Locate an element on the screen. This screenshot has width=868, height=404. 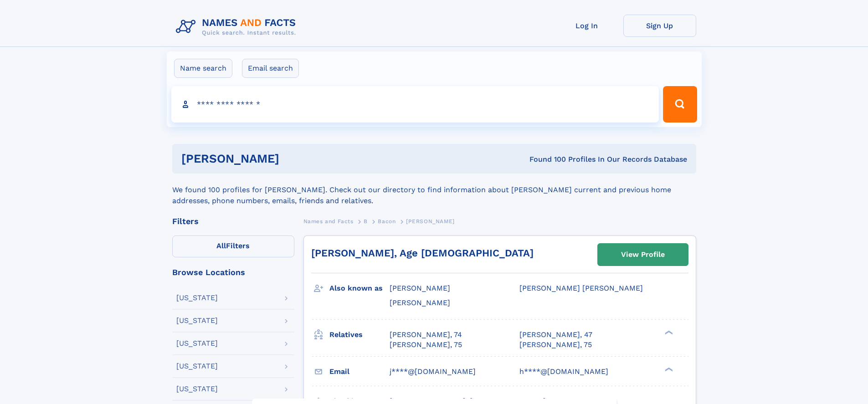
span: Bacon is located at coordinates (386, 222).